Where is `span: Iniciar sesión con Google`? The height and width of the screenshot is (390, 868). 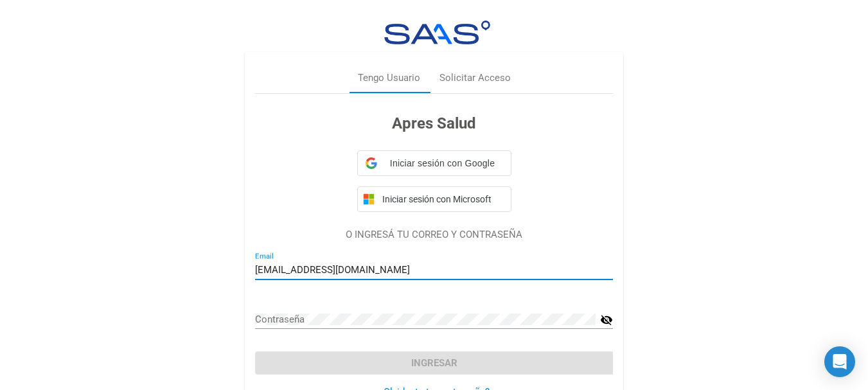 span: Iniciar sesión con Google is located at coordinates (443, 163).